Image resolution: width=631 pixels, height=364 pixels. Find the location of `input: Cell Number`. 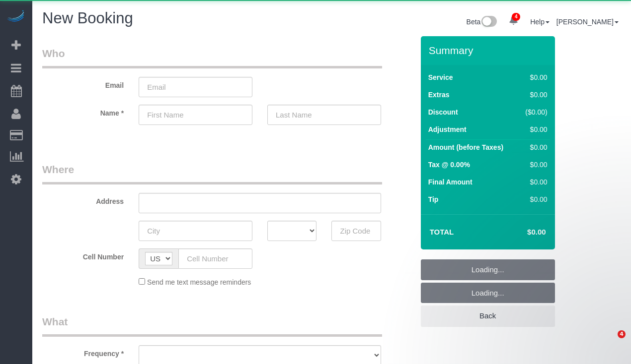

input: Cell Number is located at coordinates (215, 259).